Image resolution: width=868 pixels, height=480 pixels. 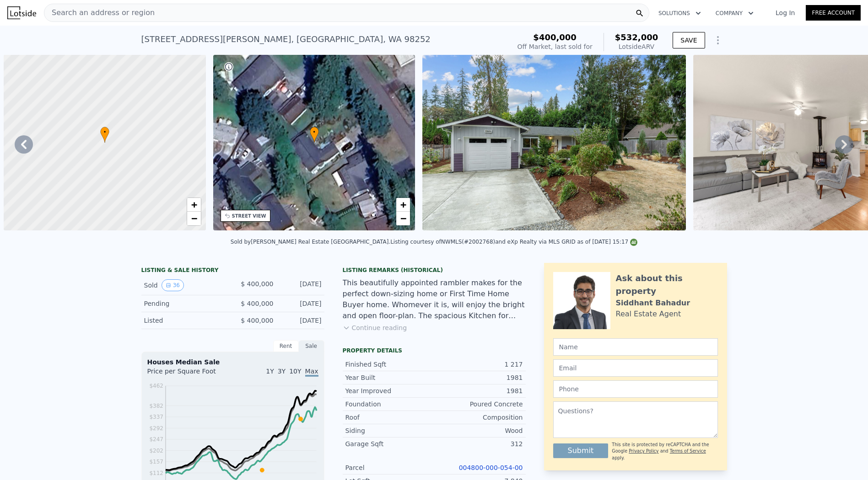 I want to click on div: Listed, so click(x=185, y=320).